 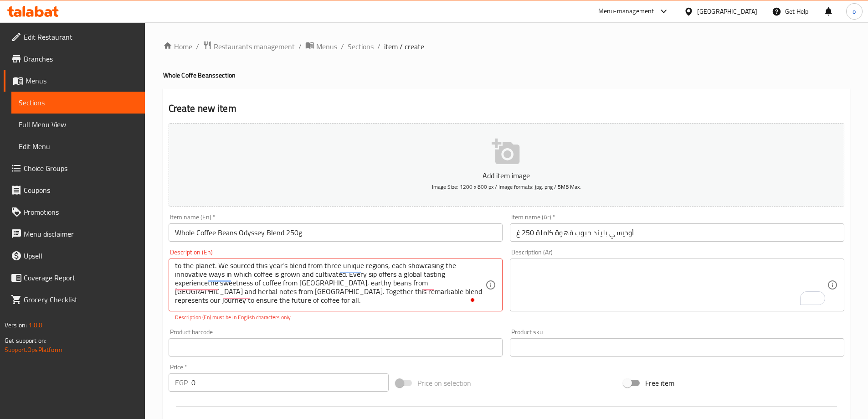 I want to click on input: Please enter product barcode, so click(x=336, y=347).